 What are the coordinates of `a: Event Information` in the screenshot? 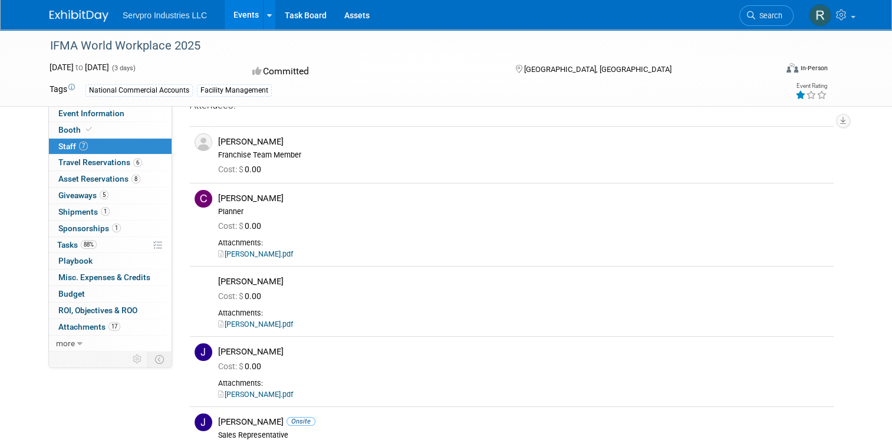 It's located at (110, 113).